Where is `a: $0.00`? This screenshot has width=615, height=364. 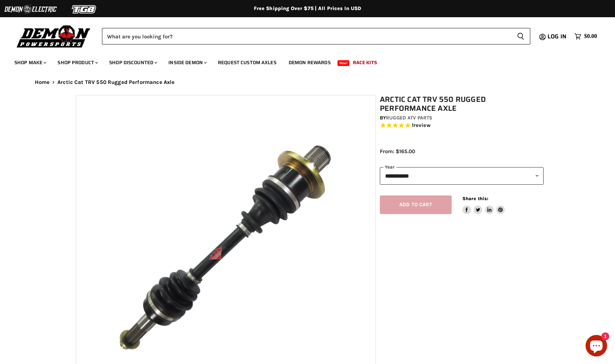 a: $0.00 is located at coordinates (585, 36).